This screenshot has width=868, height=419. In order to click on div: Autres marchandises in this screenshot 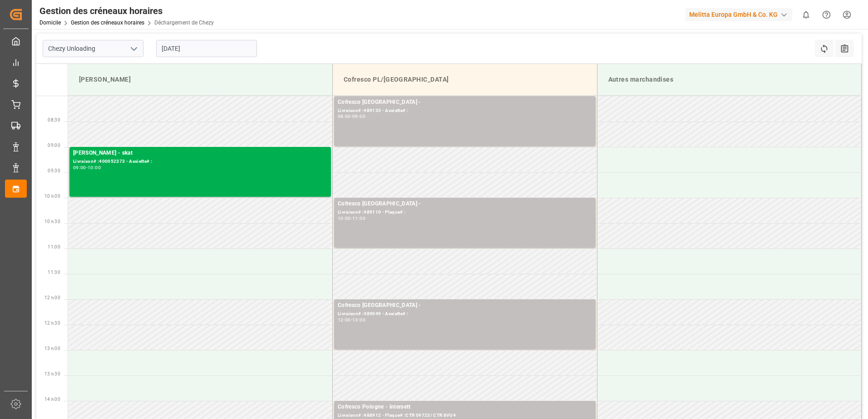, I will do `click(729, 79)`.